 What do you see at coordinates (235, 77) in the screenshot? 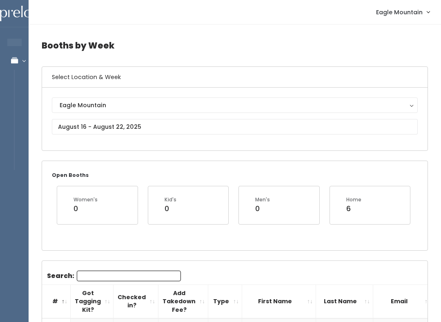
I see `h6: Select Location & Week` at bounding box center [235, 77].